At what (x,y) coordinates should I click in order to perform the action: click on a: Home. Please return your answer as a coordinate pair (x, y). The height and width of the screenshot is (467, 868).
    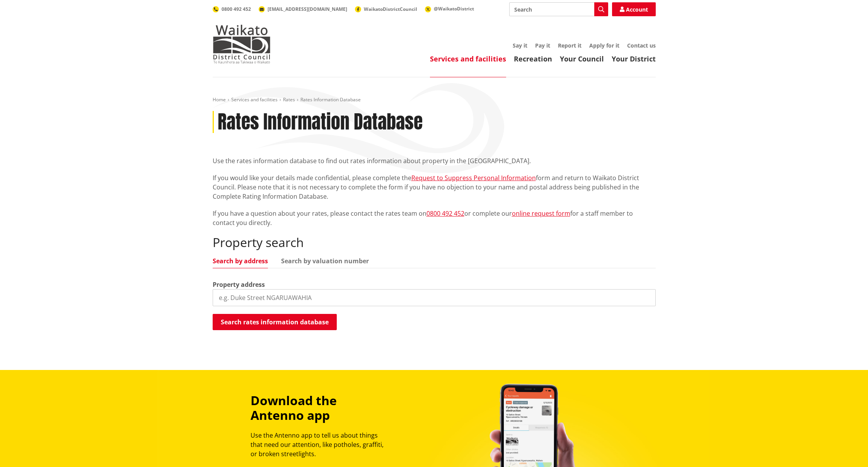
    Looking at the image, I should click on (219, 99).